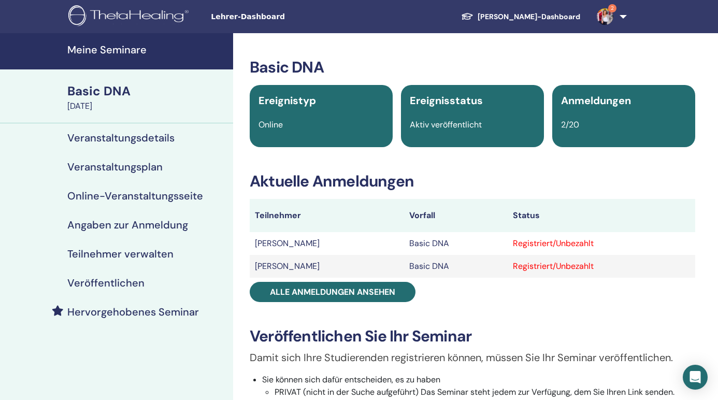 The height and width of the screenshot is (400, 718). I want to click on span: Ereignistyp, so click(287, 101).